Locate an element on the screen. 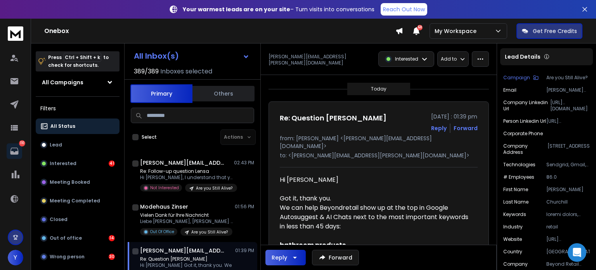 The height and width of the screenshot is (270, 596). strong: Your warmest leads are on your site is located at coordinates (236, 9).